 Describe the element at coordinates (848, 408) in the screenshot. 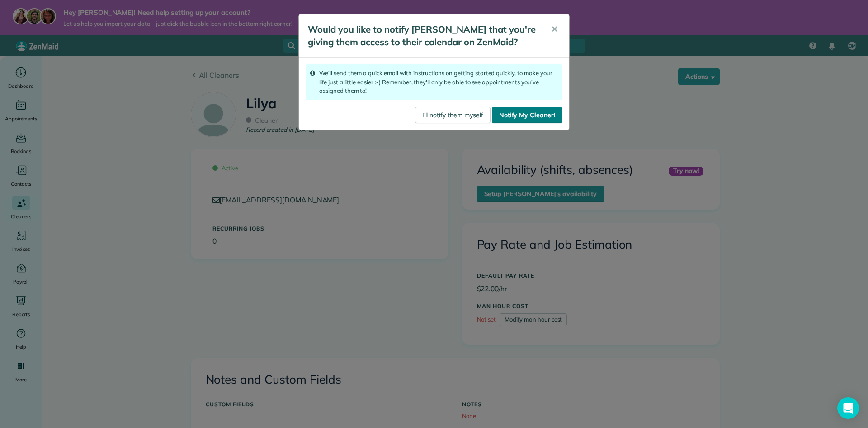

I see `div: Open Intercom Messenger` at that location.